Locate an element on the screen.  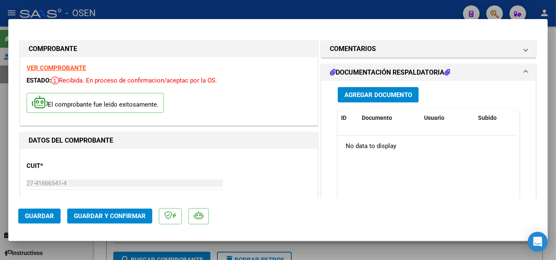
button: Agregar Documento is located at coordinates (378, 95).